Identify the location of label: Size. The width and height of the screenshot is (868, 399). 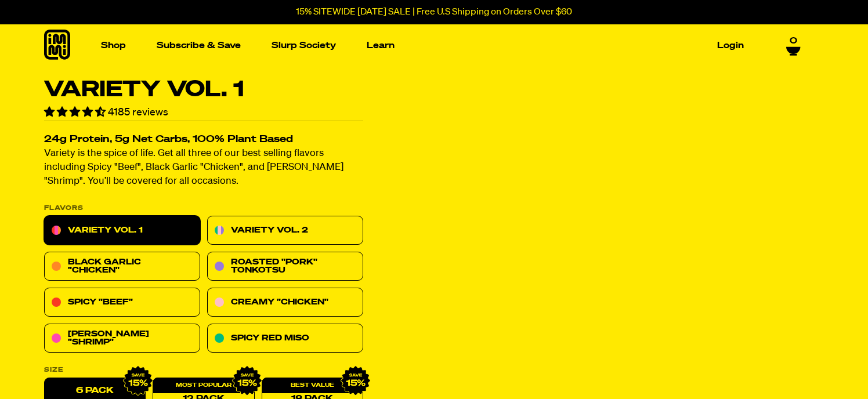
(204, 370).